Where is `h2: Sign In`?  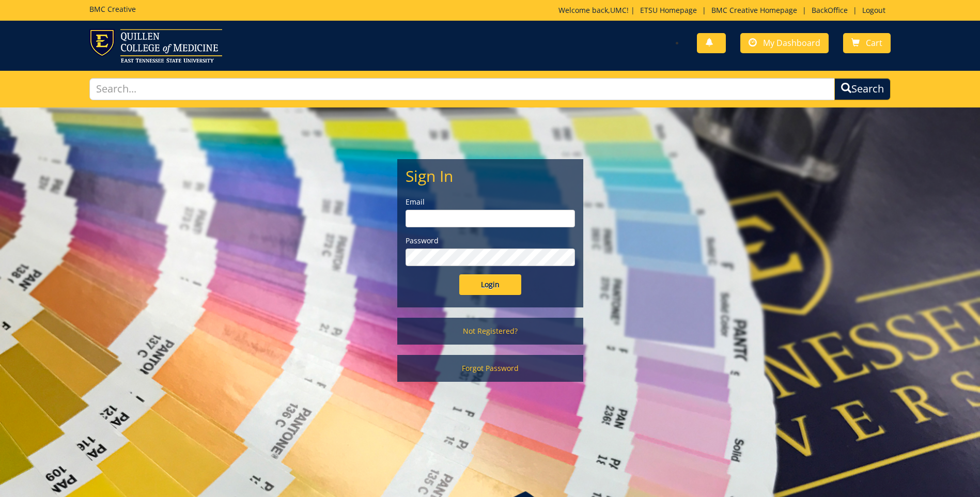 h2: Sign In is located at coordinates (490, 175).